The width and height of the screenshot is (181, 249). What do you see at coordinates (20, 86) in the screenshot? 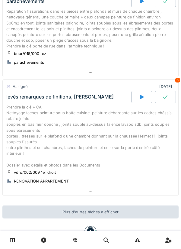
I see `div: Assigné` at bounding box center [20, 86].